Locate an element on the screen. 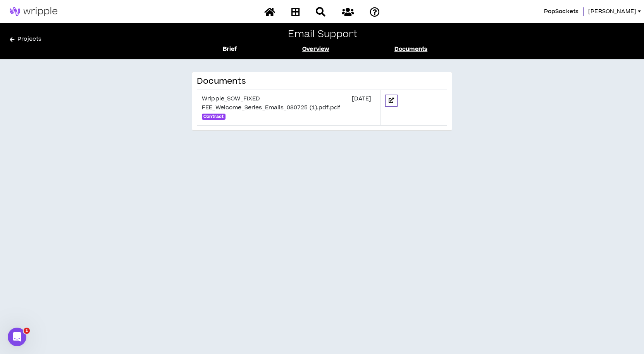 Image resolution: width=644 pixels, height=354 pixels. h2: Email Support is located at coordinates (322, 34).